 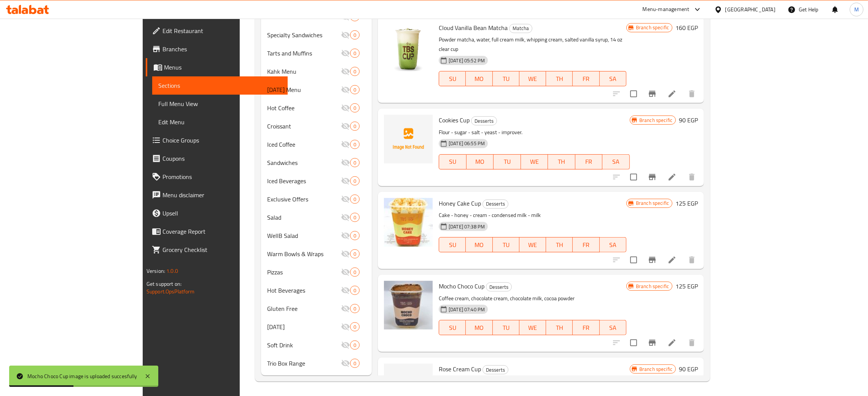 What do you see at coordinates (220, 122) in the screenshot?
I see `a: Edit Menu` at bounding box center [220, 122].